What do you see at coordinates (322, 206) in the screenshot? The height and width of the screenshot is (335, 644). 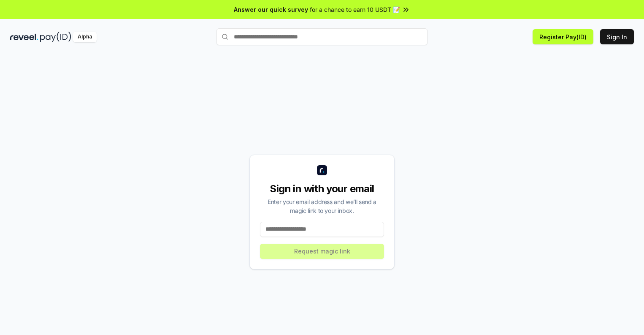 I see `div: Enter your email address and we’ll send a magic link to your inbox.` at bounding box center [322, 206].